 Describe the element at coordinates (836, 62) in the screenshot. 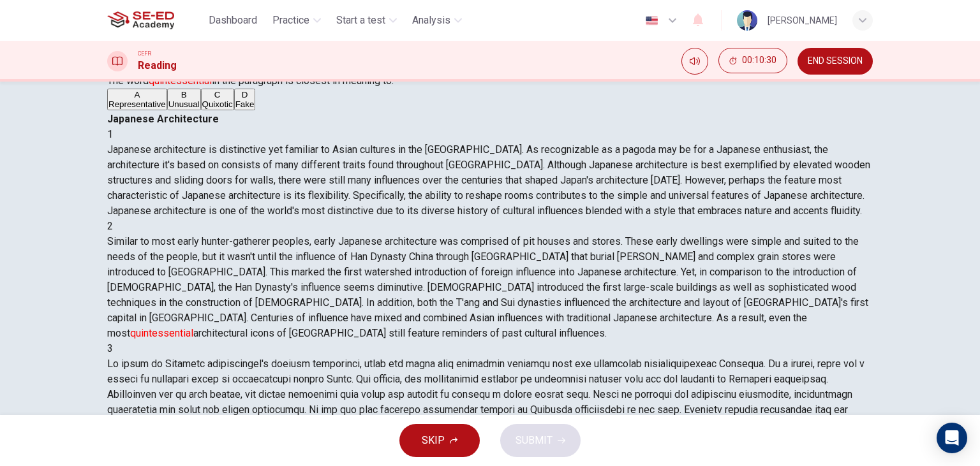

I see `button: END SESSION` at that location.